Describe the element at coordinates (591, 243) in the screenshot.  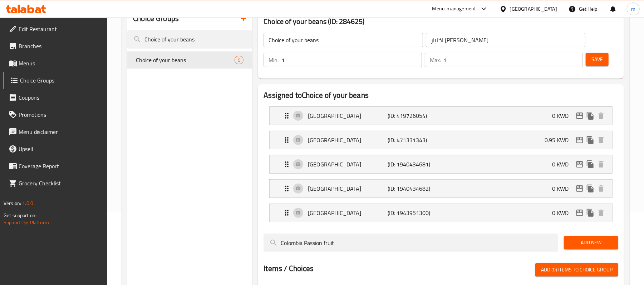
I see `button: Add New` at that location.